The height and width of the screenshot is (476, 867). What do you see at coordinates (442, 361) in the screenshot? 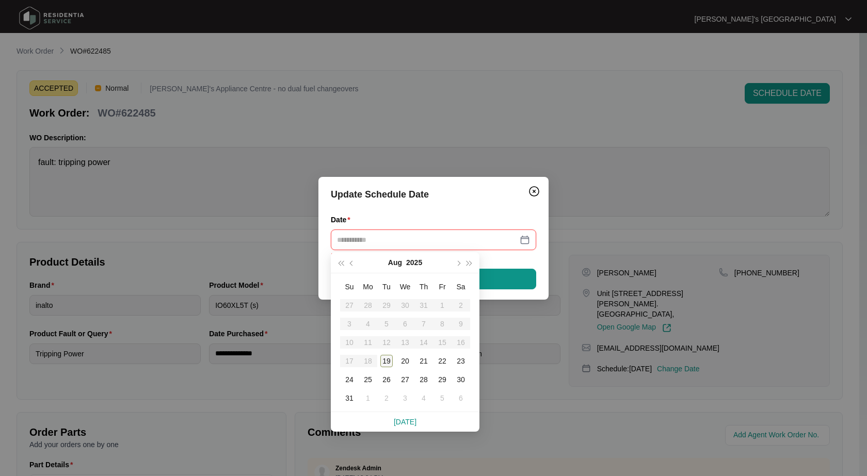
I see `td: 2025-08-22` at bounding box center [442, 361].